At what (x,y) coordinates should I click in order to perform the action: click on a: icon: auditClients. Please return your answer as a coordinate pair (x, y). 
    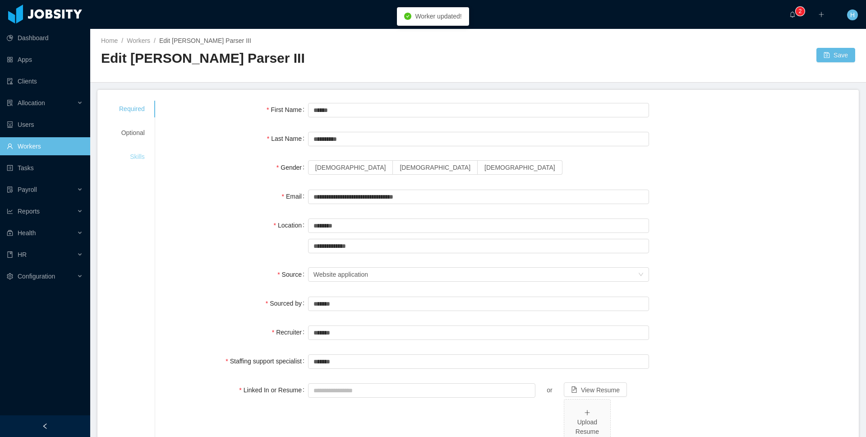
    Looking at the image, I should click on (45, 81).